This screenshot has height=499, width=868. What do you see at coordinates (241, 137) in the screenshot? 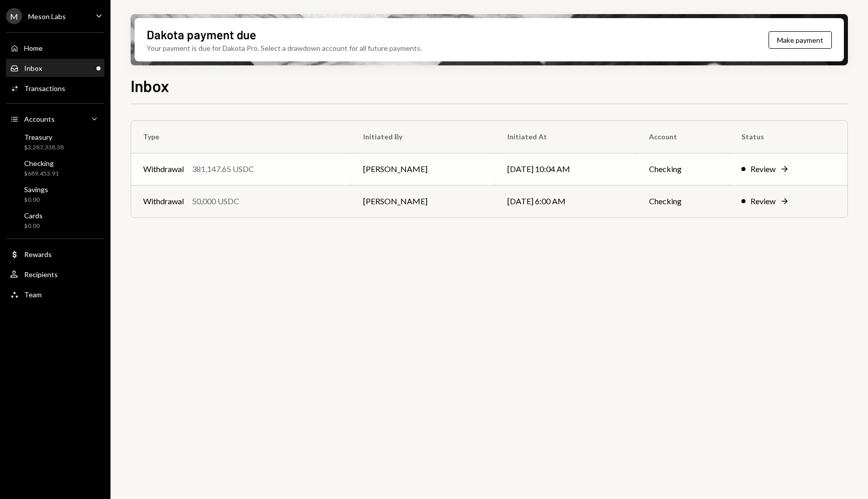
I see `th: Type` at bounding box center [241, 137].